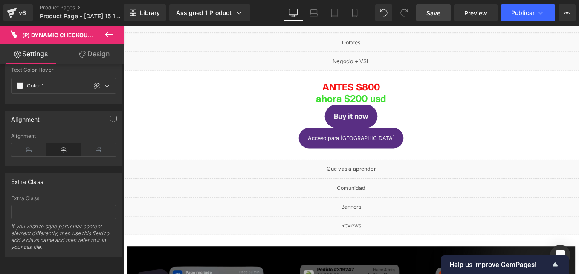 Image resolution: width=579 pixels, height=274 pixels. What do you see at coordinates (258, 83) in the screenshot?
I see `span: ahora $200 usd` at bounding box center [258, 83].